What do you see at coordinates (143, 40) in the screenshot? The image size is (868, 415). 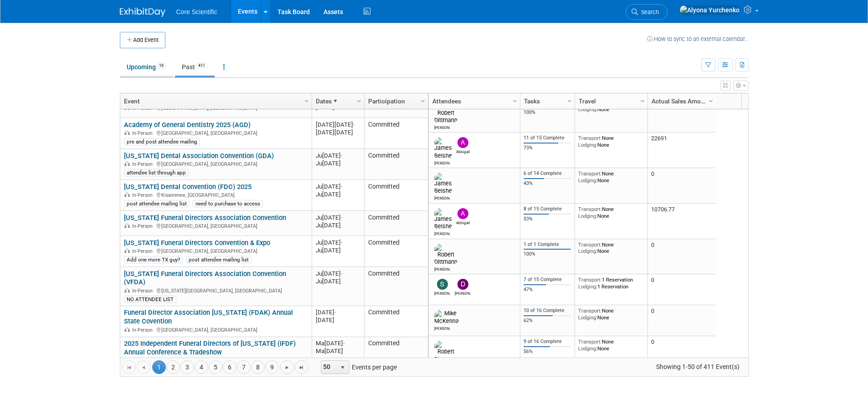 I see `button: Add Event` at bounding box center [143, 40].